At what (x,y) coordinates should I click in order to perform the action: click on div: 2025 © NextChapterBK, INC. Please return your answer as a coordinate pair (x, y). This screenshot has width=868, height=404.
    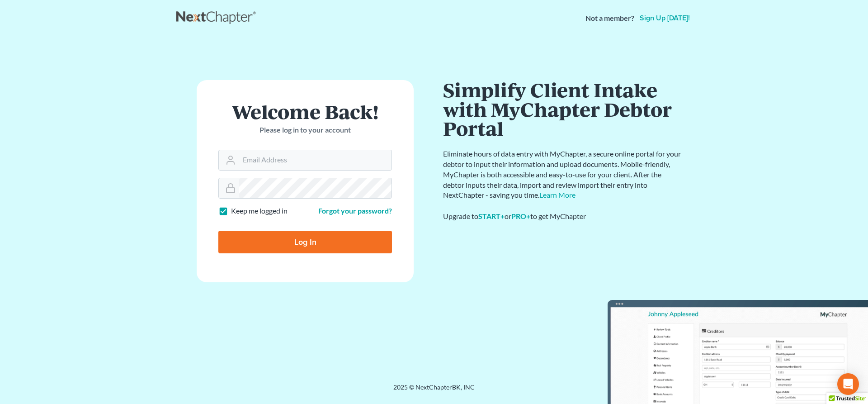
    Looking at the image, I should click on (434, 391).